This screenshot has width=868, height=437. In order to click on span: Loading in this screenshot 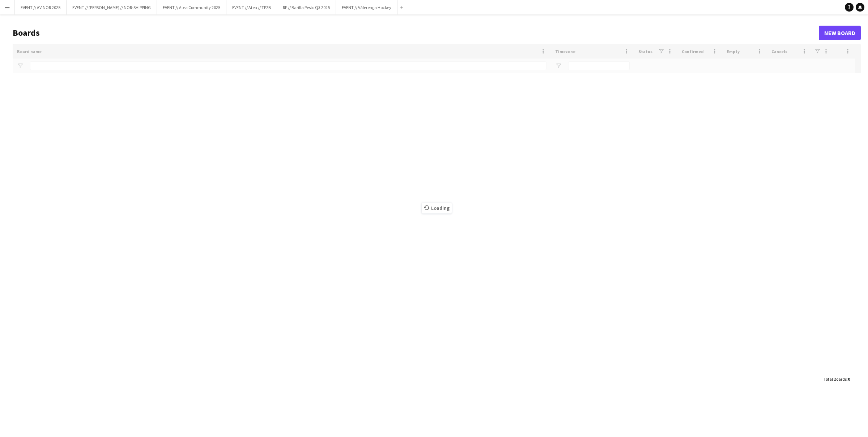, I will do `click(436, 208)`.